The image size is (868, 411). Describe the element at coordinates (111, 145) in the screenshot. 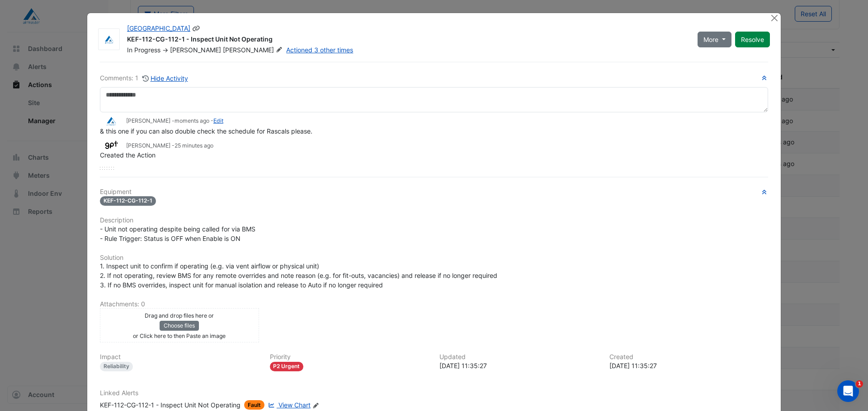

I see `img: GPT Retail` at that location.